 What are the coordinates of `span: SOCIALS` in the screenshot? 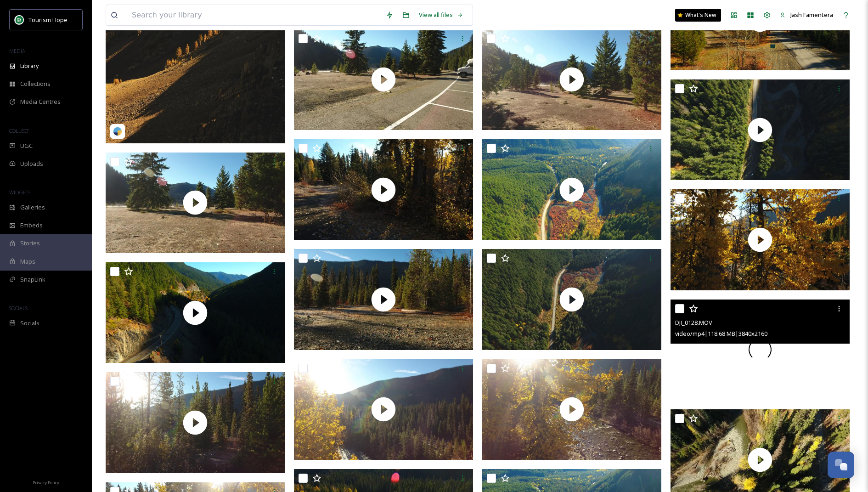 It's located at (18, 308).